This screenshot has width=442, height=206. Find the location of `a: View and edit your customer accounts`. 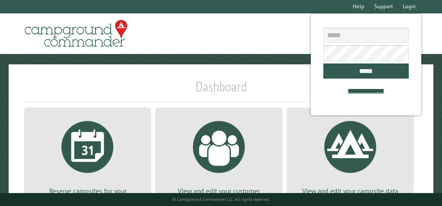

a: View and edit your customer accounts is located at coordinates (219, 160).